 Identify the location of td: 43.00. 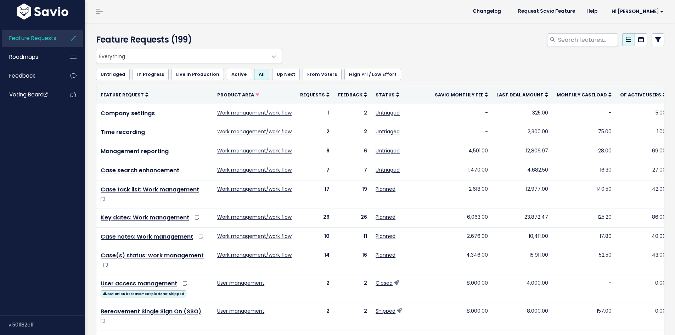
(643, 260).